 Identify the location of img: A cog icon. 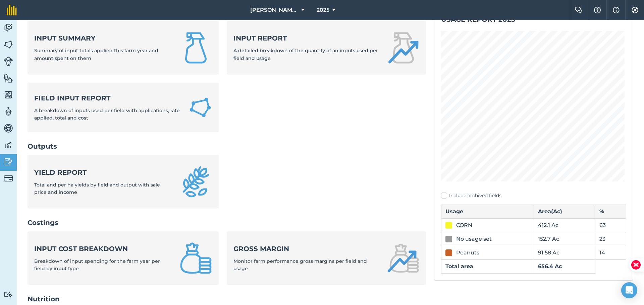
(635, 10).